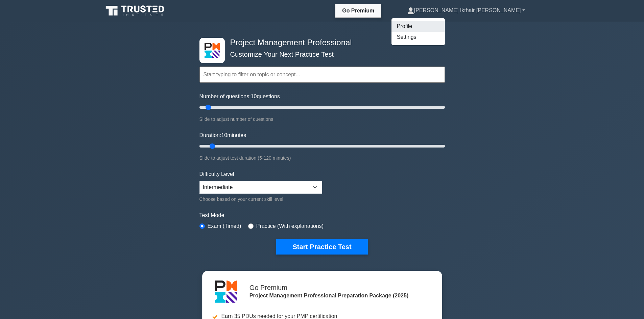 The width and height of the screenshot is (644, 319). Describe the element at coordinates (225, 226) in the screenshot. I see `label: Exam (Timed)` at that location.